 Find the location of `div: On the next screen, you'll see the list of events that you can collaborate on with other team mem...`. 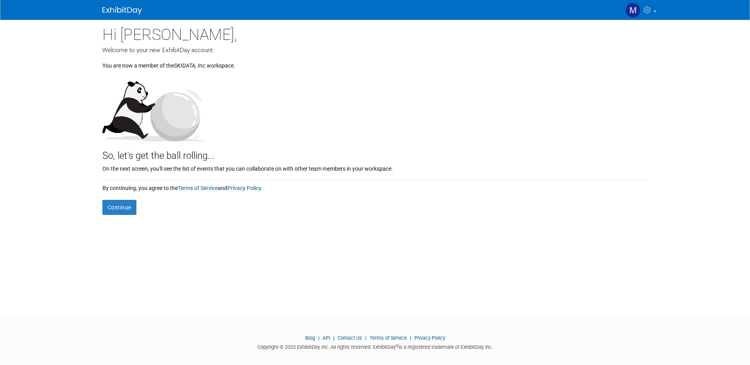

div: On the next screen, you'll see the list of events that you can collaborate on with other team mem... is located at coordinates (375, 168).